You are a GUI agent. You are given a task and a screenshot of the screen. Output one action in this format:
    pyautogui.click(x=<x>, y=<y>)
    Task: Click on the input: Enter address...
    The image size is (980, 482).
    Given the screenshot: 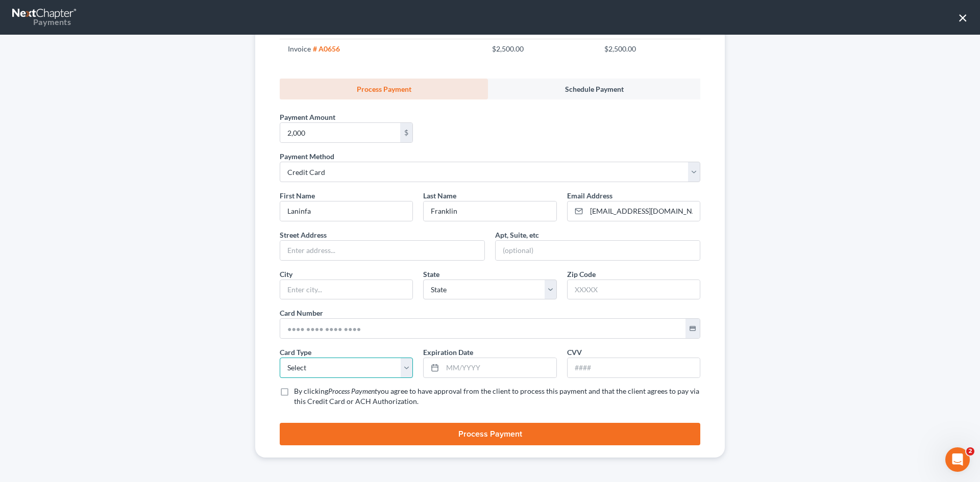 What is the action you would take?
    pyautogui.click(x=382, y=251)
    